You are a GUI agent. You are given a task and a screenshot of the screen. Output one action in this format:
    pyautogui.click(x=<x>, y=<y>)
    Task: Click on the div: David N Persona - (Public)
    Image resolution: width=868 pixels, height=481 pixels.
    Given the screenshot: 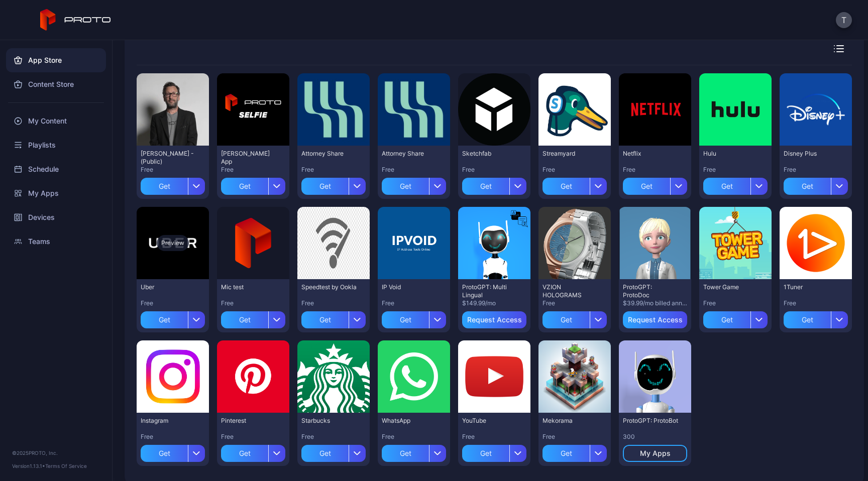 What is the action you would take?
    pyautogui.click(x=168, y=158)
    